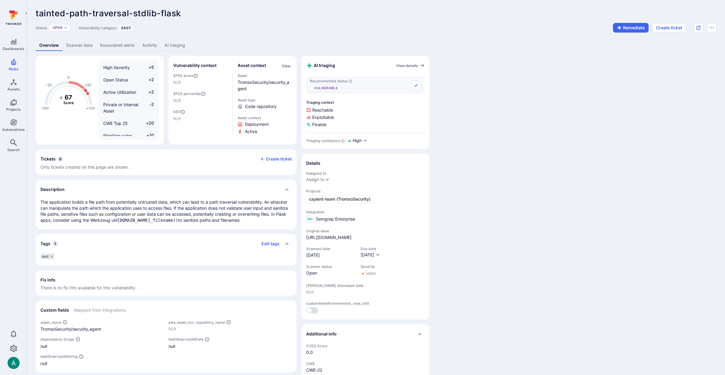  Describe the element at coordinates (14, 363) in the screenshot. I see `img: ACg8ocLSa5mPYBaXNx3eFu_EmspyJX0laNWN7cXOFirfQ7srZveEpg=s96-c` at that location.